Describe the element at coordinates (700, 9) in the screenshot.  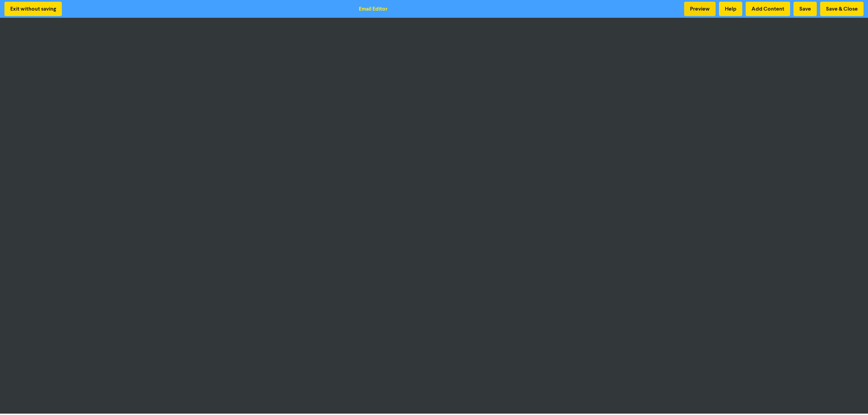
I see `button: Preview` at that location.